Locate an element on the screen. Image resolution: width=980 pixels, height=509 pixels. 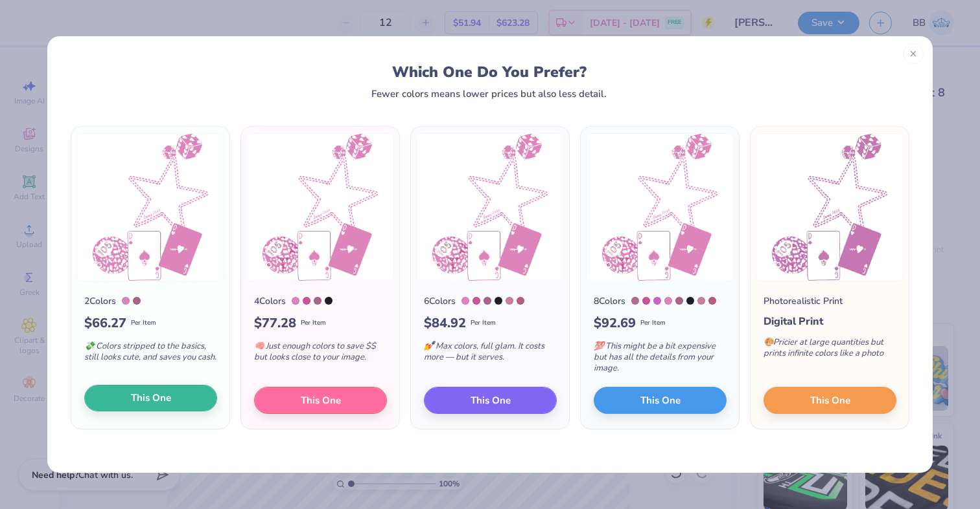
div: Max colors, full glam. It costs more — but it serves. is located at coordinates (490, 355).